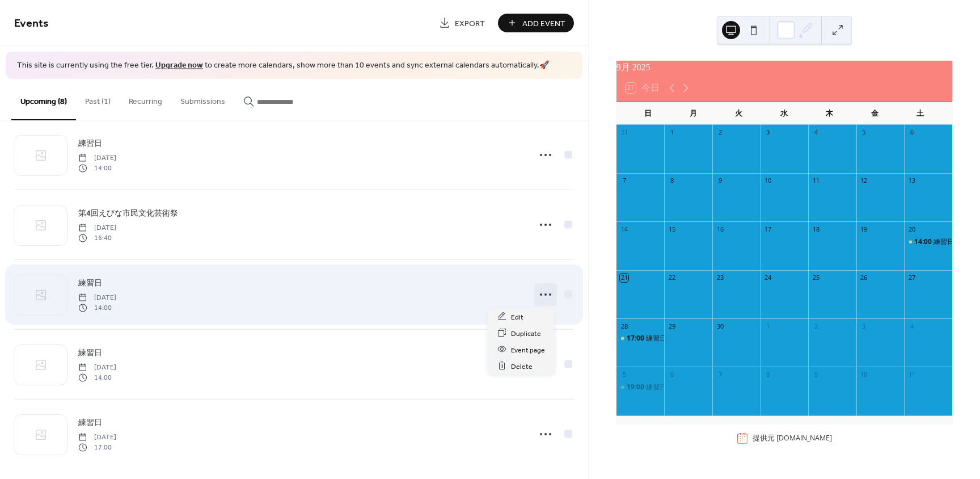  Describe the element at coordinates (624, 326) in the screenshot. I see `div: 28` at that location.